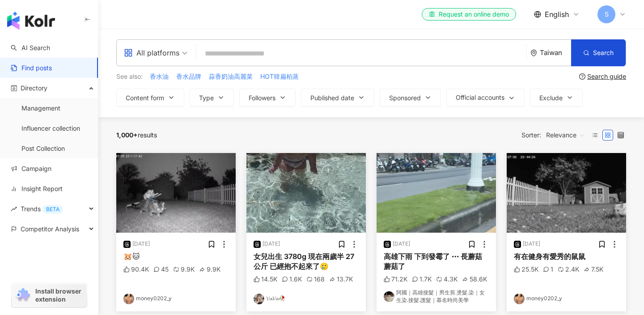 This screenshot has width=644, height=315. Describe the element at coordinates (568, 269) in the screenshot. I see `div: 2.4K` at that location.